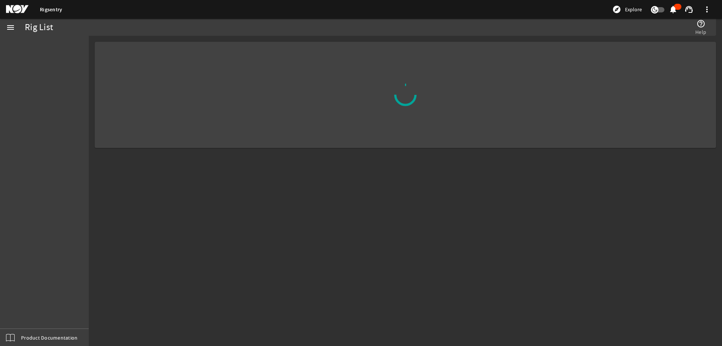  What do you see at coordinates (51, 9) in the screenshot?
I see `a: Rigsentry` at bounding box center [51, 9].